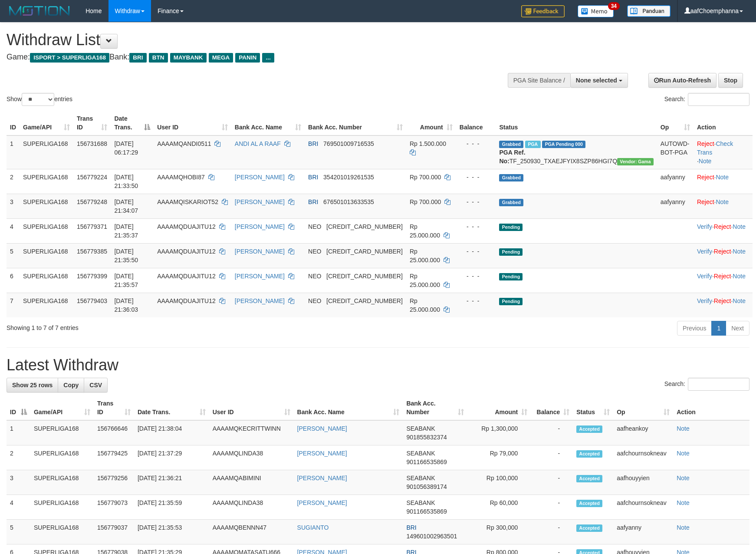  Describe the element at coordinates (348, 202) in the screenshot. I see `span: Copy 676501013633535 to clipboard` at that location.